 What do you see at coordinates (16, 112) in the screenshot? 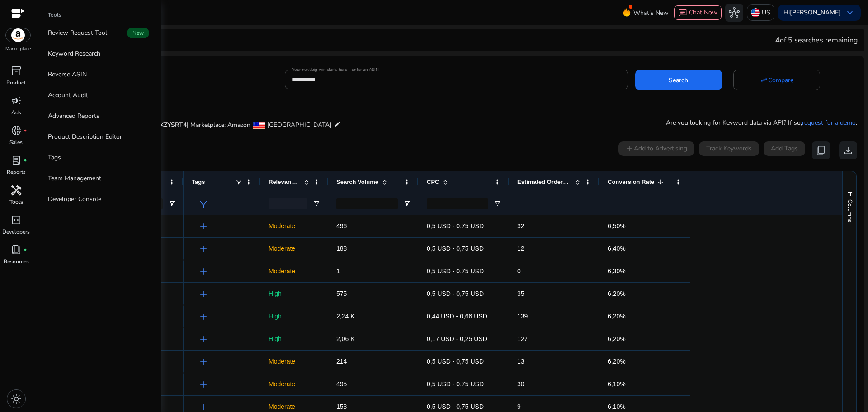
I see `p: Ads` at bounding box center [16, 112].